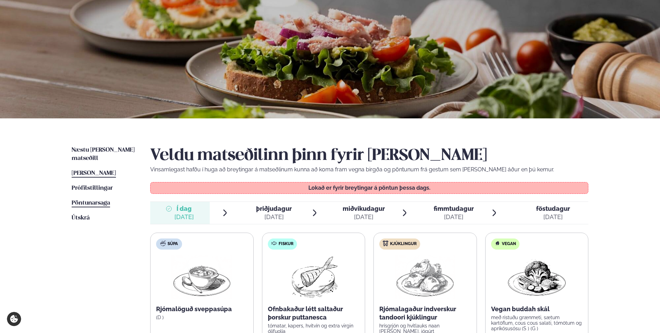  I want to click on span: Vegan, so click(509, 244).